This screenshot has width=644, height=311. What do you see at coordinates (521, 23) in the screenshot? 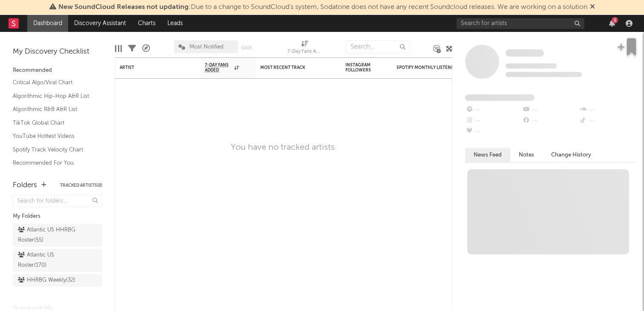
I see `input: Search for artists` at bounding box center [521, 23].